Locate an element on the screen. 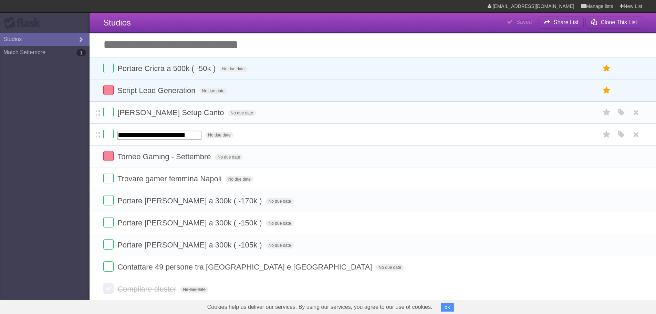  span: Studios is located at coordinates (117, 22).